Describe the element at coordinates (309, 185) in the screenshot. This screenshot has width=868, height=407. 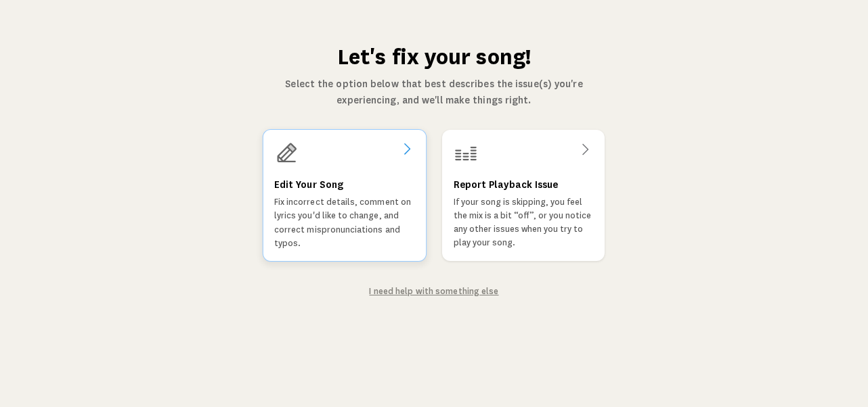
I see `h3: Edit Your Song` at that location.